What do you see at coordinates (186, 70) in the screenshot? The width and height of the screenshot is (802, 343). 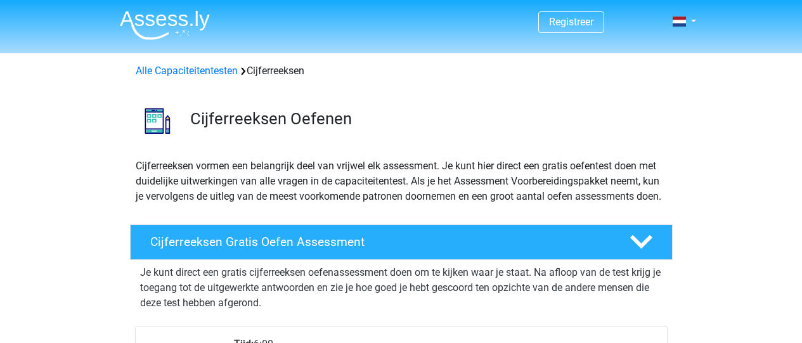 I see `a: Alle Capaciteitentesten` at bounding box center [186, 70].